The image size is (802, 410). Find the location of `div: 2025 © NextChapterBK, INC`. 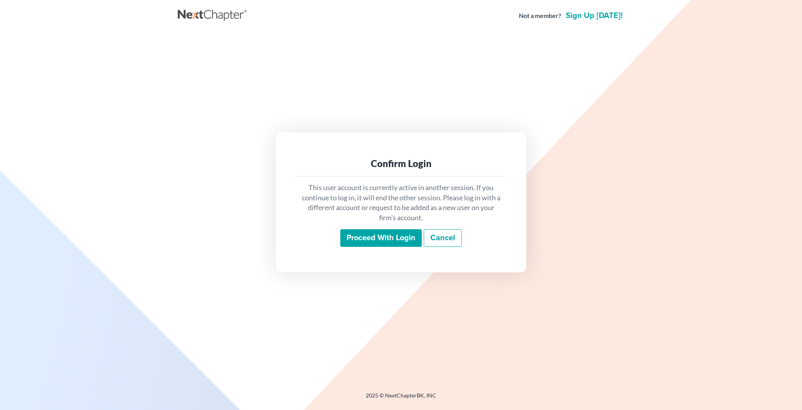

div: 2025 © NextChapterBK, INC is located at coordinates (401, 399).